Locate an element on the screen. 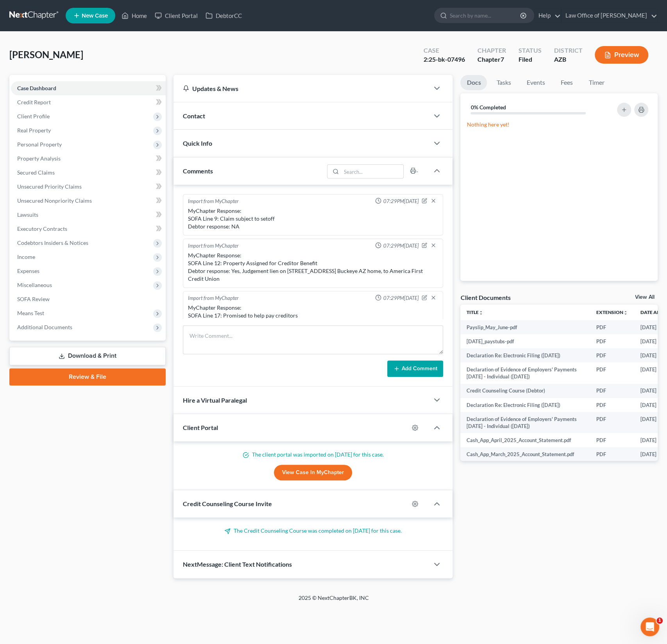 The image size is (667, 644). span: Real Property is located at coordinates (34, 130).